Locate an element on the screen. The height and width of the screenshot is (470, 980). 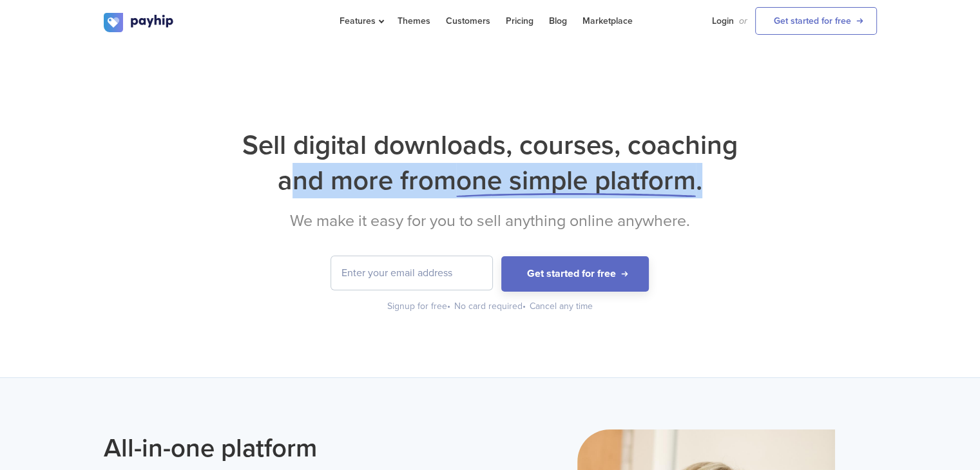
span: one simple platform is located at coordinates (576, 180).